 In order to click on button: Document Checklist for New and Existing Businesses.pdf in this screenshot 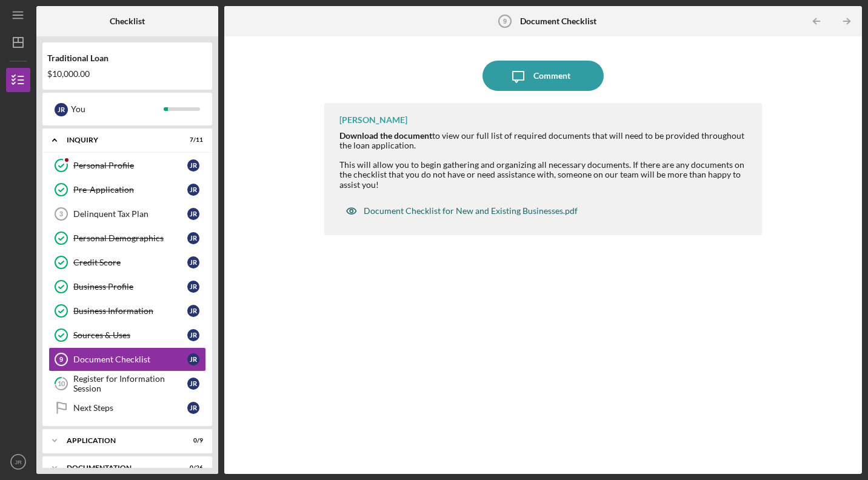, I will do `click(461, 211)`.